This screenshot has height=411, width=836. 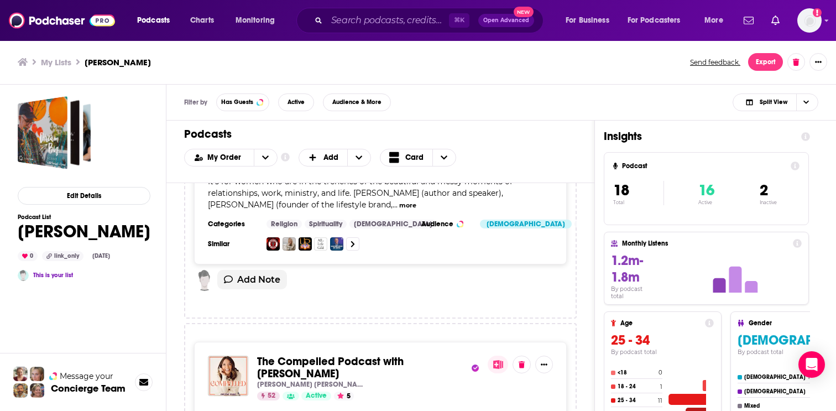 I want to click on span: Message your, so click(x=86, y=376).